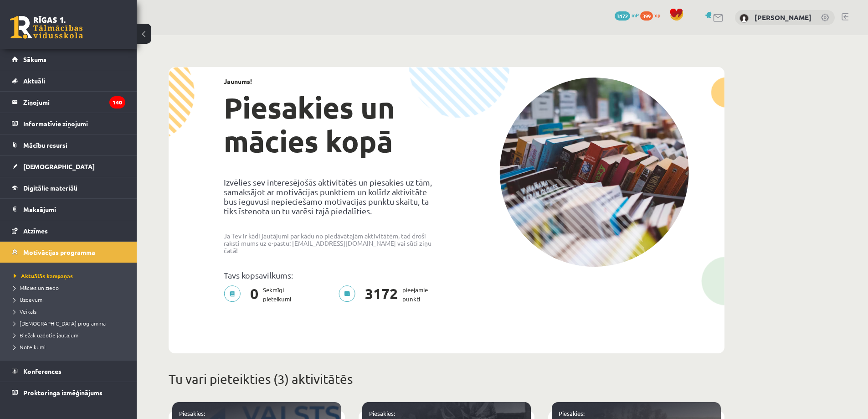 The image size is (868, 419). What do you see at coordinates (59, 252) in the screenshot?
I see `span: Motivācijas programma` at bounding box center [59, 252].